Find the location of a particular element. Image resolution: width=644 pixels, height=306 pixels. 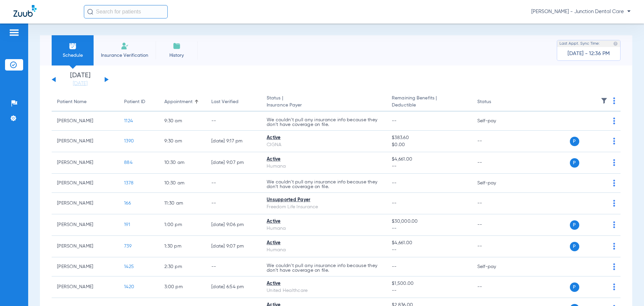

span: 884 is located at coordinates (129, 163).